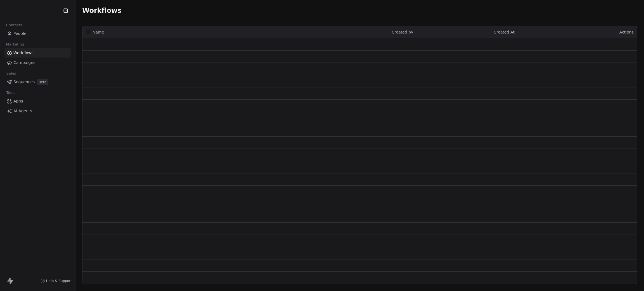  What do you see at coordinates (37, 82) in the screenshot?
I see `a: SequencesBeta` at bounding box center [37, 82].